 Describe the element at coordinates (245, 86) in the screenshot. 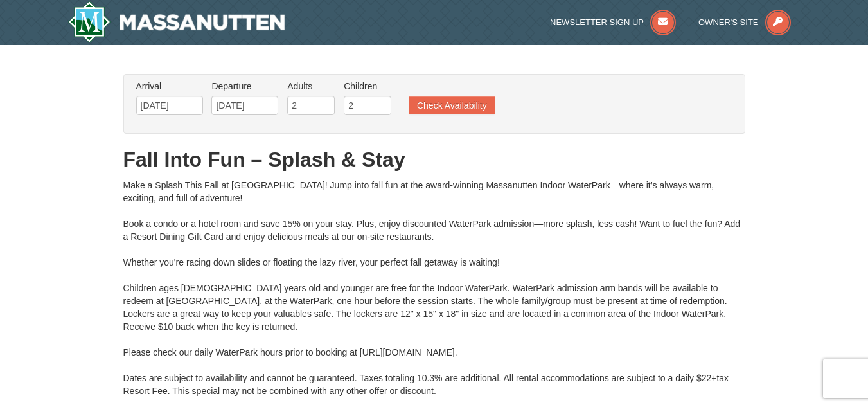

I see `label: Departure` at that location.